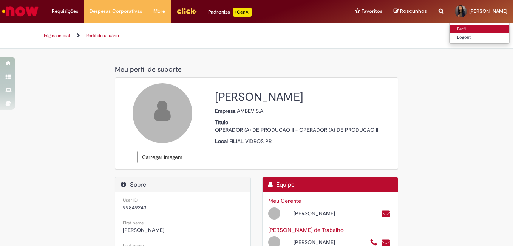  What do you see at coordinates (226, 111) in the screenshot?
I see `strong: Empresa` at bounding box center [226, 111].